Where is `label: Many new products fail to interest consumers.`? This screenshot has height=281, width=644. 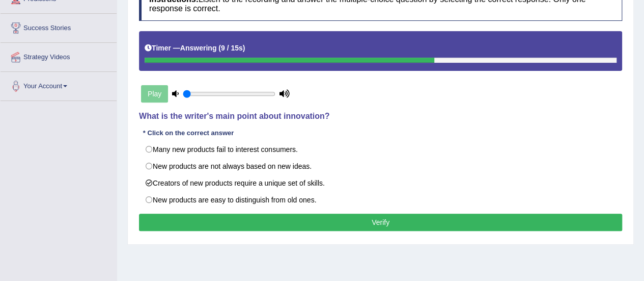 label: Many new products fail to interest consumers. is located at coordinates (380, 149).